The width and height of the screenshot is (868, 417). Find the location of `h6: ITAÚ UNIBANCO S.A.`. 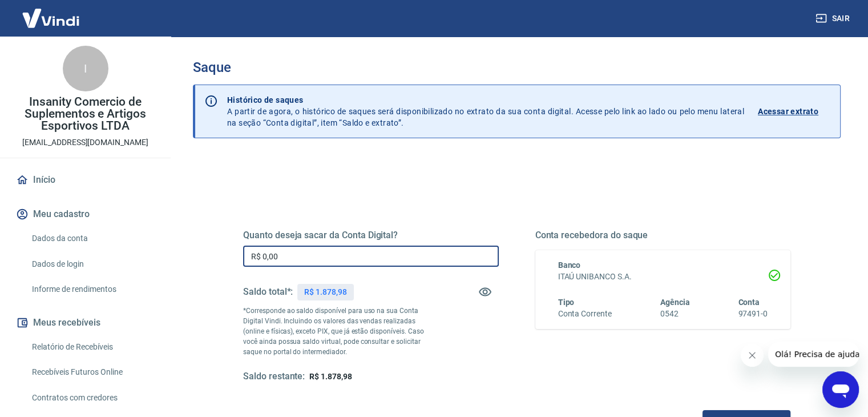

h6: ITAÚ UNIBANCO S.A. is located at coordinates (663, 276).